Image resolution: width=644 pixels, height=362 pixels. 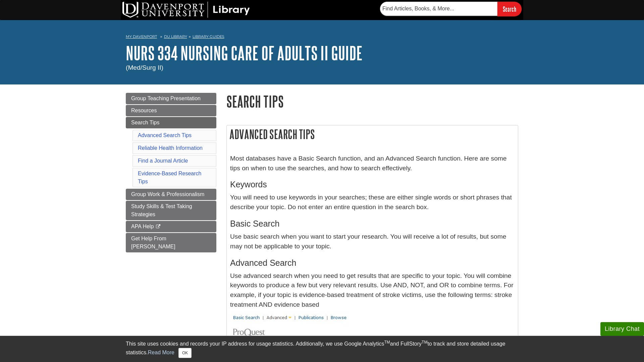 What do you see at coordinates (186, 10) in the screenshot?
I see `img: DU Library` at bounding box center [186, 10].